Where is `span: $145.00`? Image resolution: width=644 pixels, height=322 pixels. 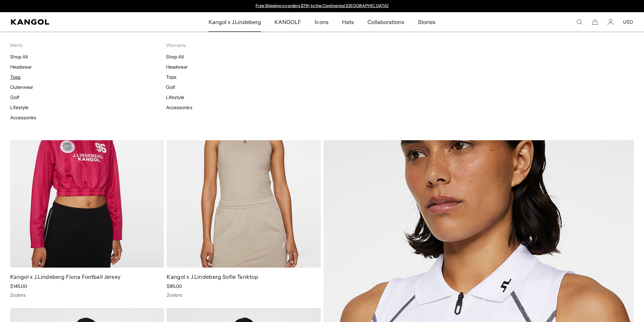 span: $145.00 is located at coordinates (18, 286).